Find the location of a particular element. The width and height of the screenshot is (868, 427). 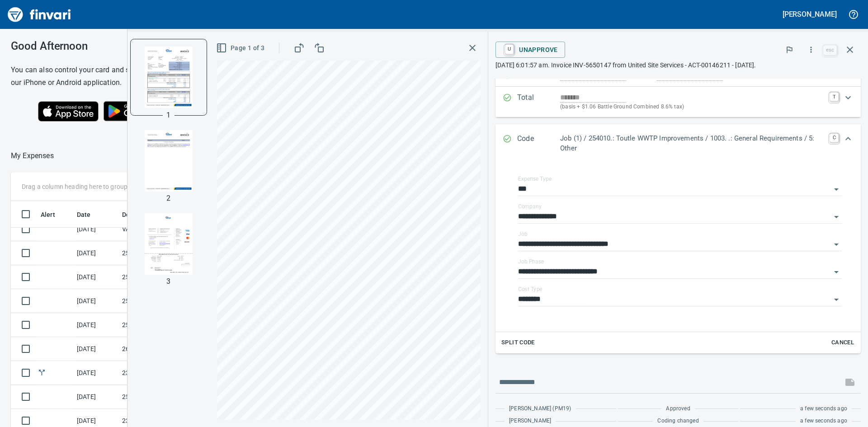

span: This records your message into the invoice and notifies anyone mentioned is located at coordinates (850, 382).